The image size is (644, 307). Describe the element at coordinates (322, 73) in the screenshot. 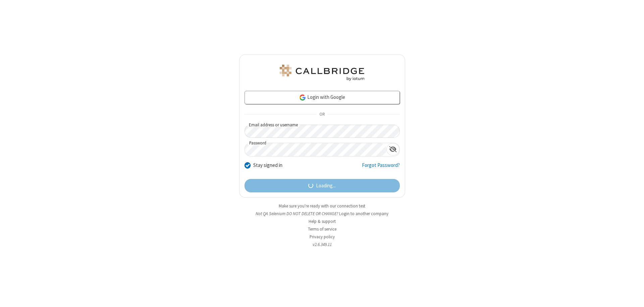

I see `img: QA Selenium DO NOT DELETE OR CHANGE` at that location.